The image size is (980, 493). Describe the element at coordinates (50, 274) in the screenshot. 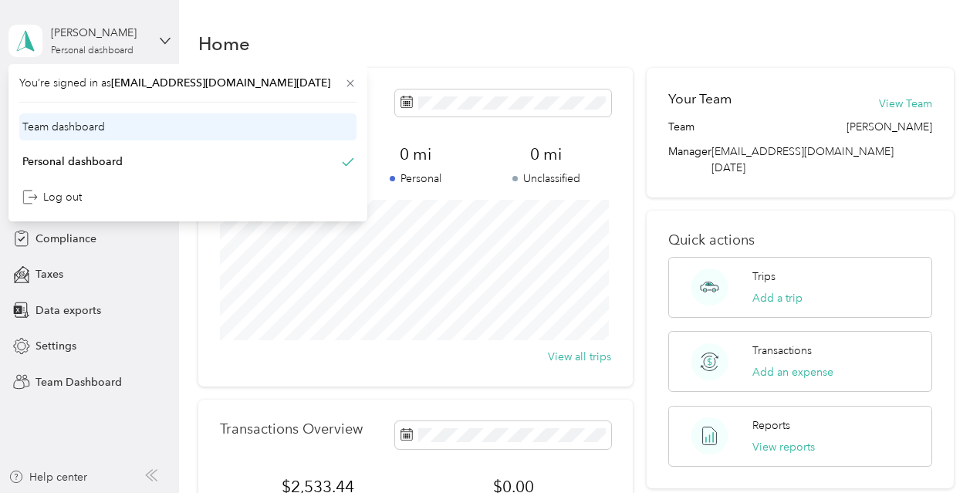

I see `span: Taxes` at that location.